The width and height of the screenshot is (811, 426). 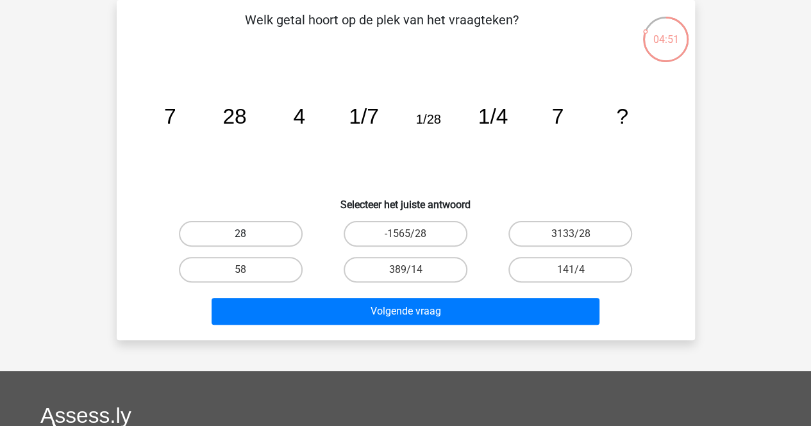 I want to click on tspan: 1/28, so click(x=428, y=119).